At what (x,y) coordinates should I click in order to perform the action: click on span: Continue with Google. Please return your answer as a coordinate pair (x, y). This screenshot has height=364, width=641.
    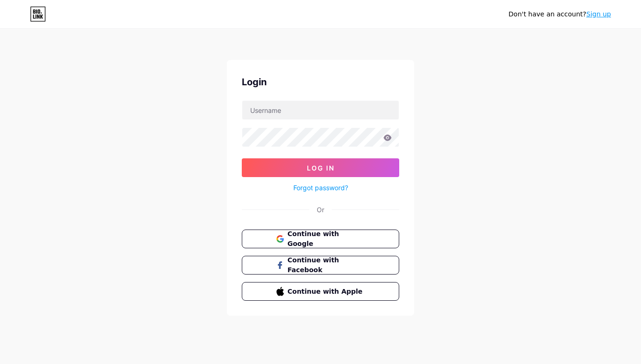
    Looking at the image, I should click on (326, 239).